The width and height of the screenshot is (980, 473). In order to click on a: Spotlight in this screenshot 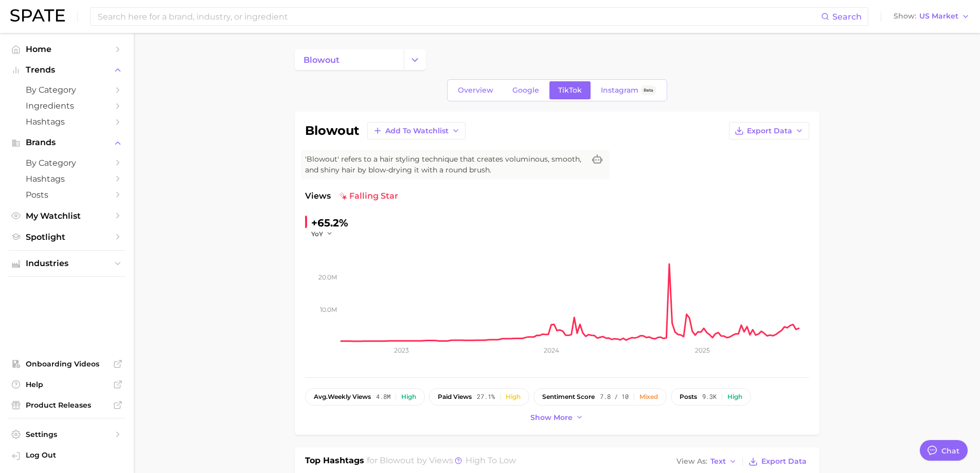, I will do `click(67, 237)`.